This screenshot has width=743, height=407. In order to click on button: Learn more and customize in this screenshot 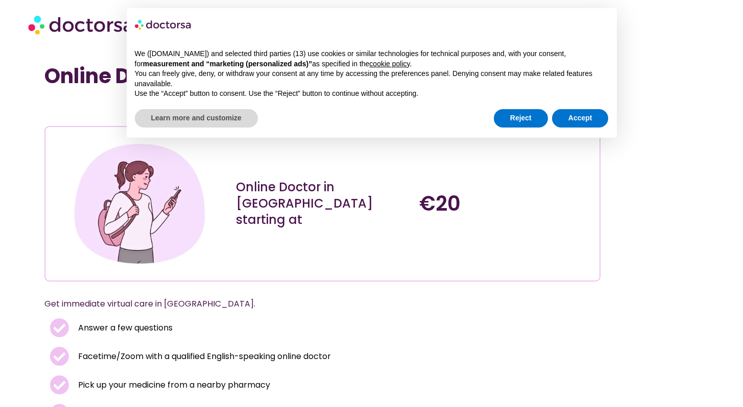, I will do `click(196, 118)`.